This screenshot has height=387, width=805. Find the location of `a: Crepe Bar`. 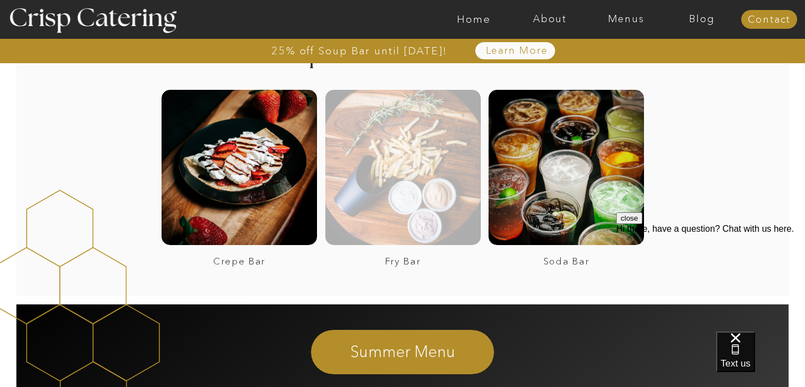

a: Crepe Bar is located at coordinates (239, 261).